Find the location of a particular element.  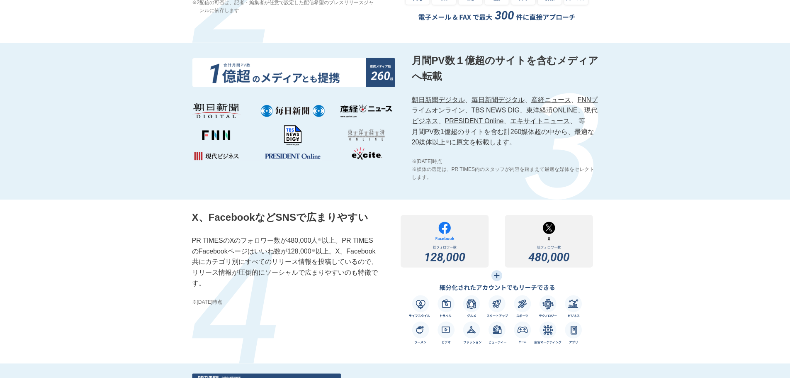

a: PRESIDENT Online is located at coordinates (474, 121).